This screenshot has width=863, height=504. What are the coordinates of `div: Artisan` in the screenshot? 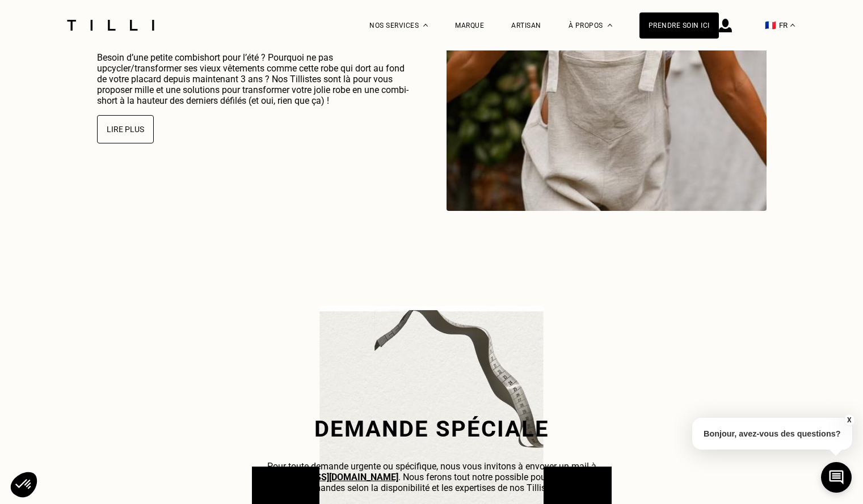 It's located at (526, 26).